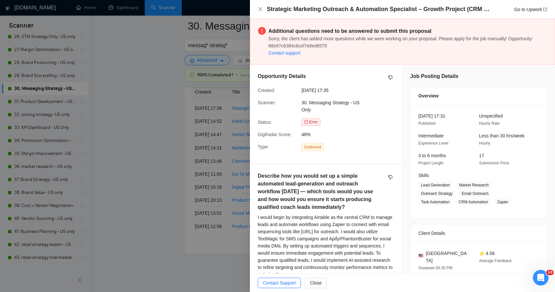  What do you see at coordinates (503, 202) in the screenshot?
I see `span: Zapier` at bounding box center [503, 202].